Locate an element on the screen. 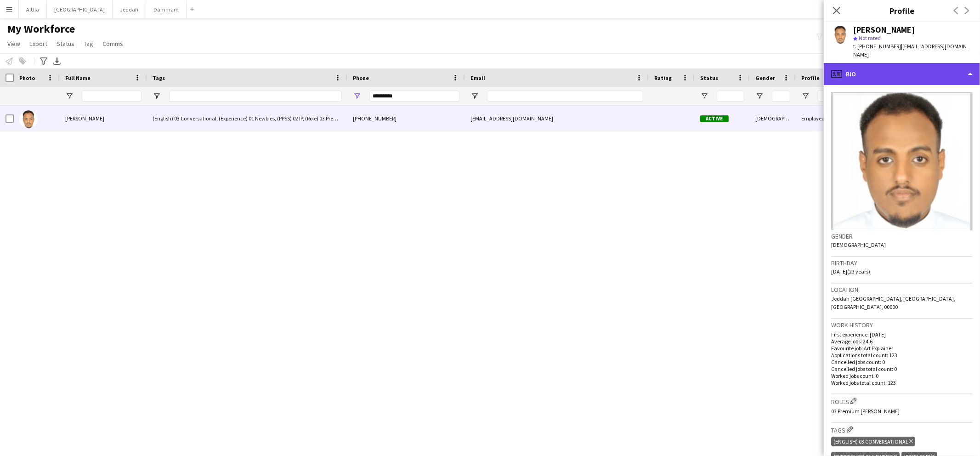 The image size is (980, 456). div: (English) 03 Conversational is located at coordinates (873, 441).